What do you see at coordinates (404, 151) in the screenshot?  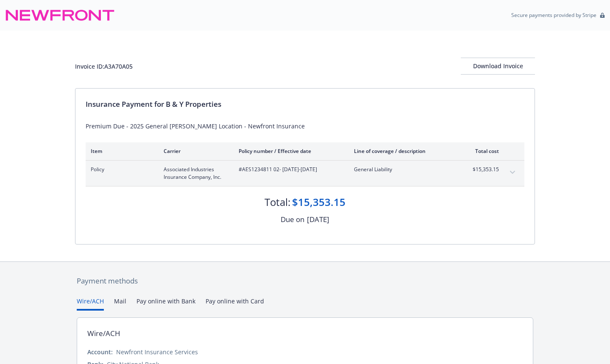 I see `div: Line of coverage / description` at bounding box center [404, 151].